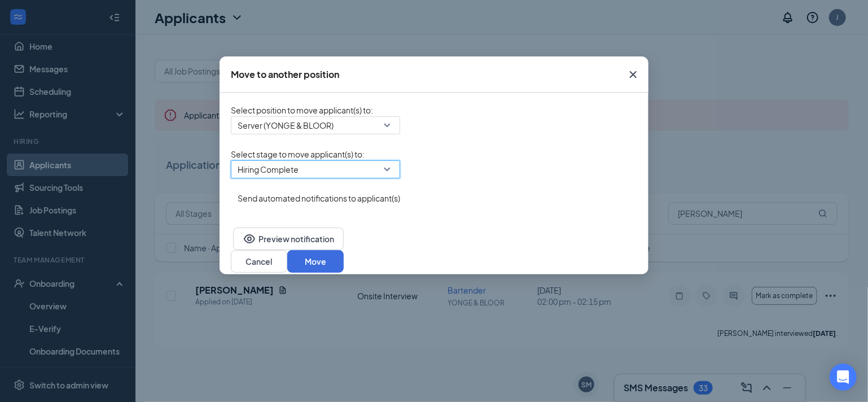  What do you see at coordinates (289, 239) in the screenshot?
I see `button: EyePreview notification` at bounding box center [289, 239].